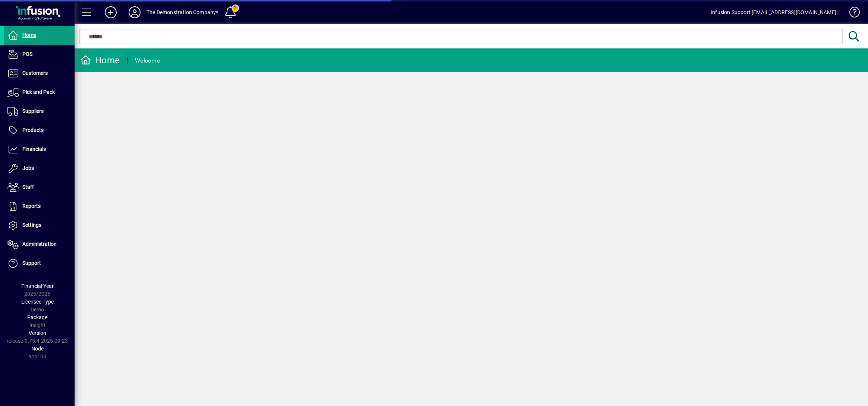 The height and width of the screenshot is (406, 868). I want to click on a: Administration, so click(39, 244).